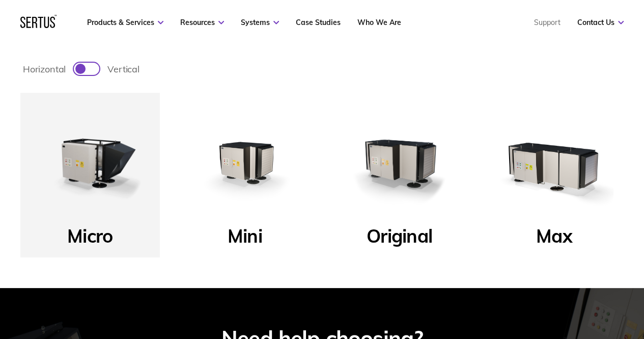  What do you see at coordinates (123, 68) in the screenshot?
I see `span: vertical` at bounding box center [123, 68].